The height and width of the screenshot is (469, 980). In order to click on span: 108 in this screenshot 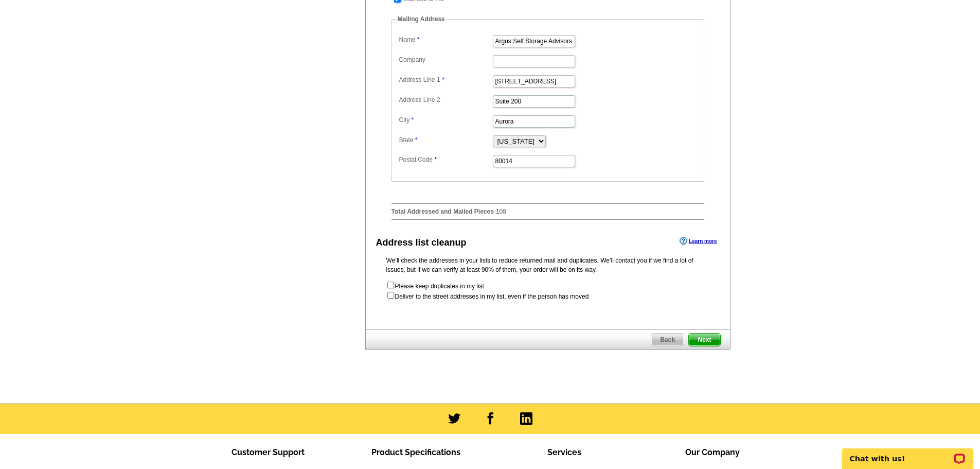, I will do `click(501, 211)`.